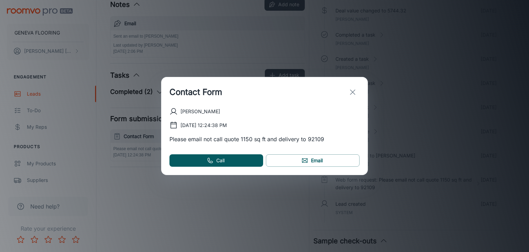  Describe the element at coordinates (313, 160) in the screenshot. I see `a: Email` at that location.